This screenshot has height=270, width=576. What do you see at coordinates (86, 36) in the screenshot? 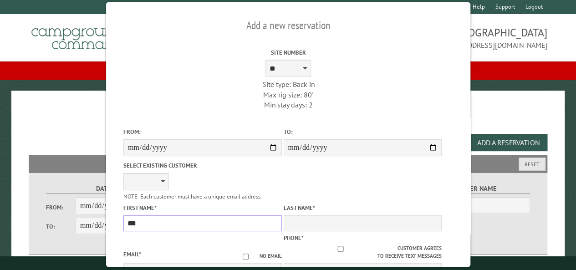
I see `img: Campground Commander` at bounding box center [86, 36].